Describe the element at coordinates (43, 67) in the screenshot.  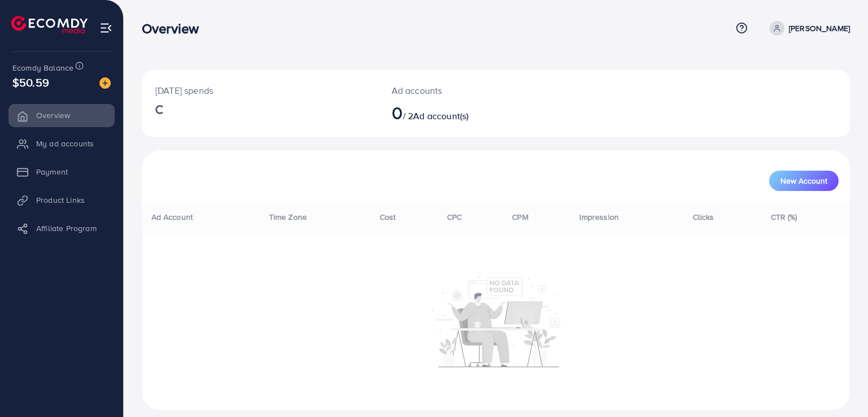
I see `span: Ecomdy Balance` at that location.